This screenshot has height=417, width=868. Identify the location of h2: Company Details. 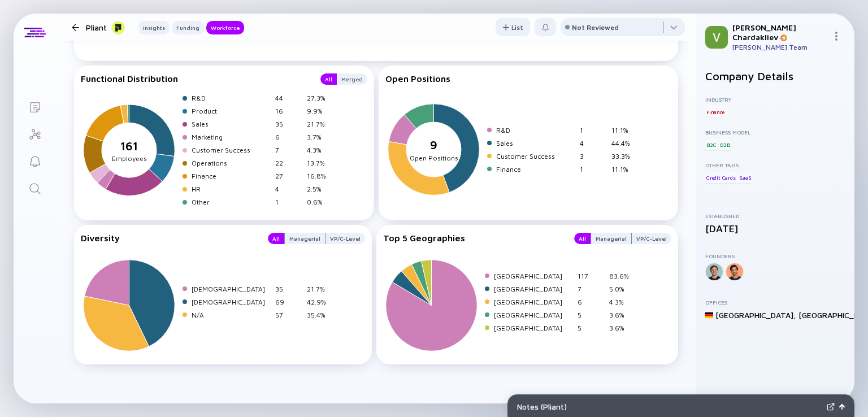
(775, 76).